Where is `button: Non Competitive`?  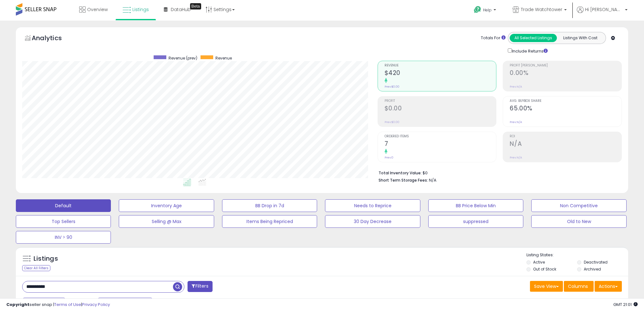
button: Non Competitive is located at coordinates (579, 206).